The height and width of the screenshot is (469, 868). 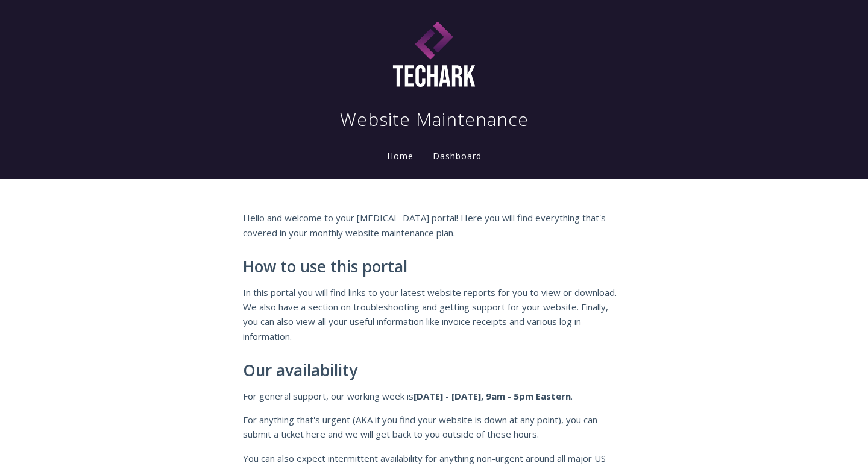 What do you see at coordinates (434, 315) in the screenshot?
I see `p: In this portal you will find links to your latest website reports for you to view or download. We...` at bounding box center [434, 315].